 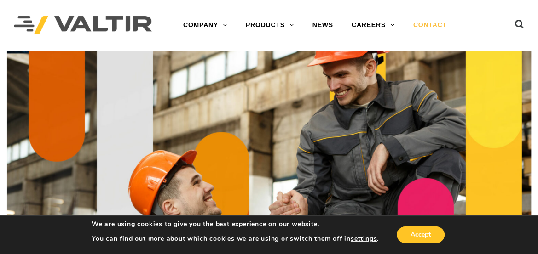 What do you see at coordinates (235, 224) in the screenshot?
I see `p: We are using cookies to give you the best experience on our website.` at bounding box center [235, 224].